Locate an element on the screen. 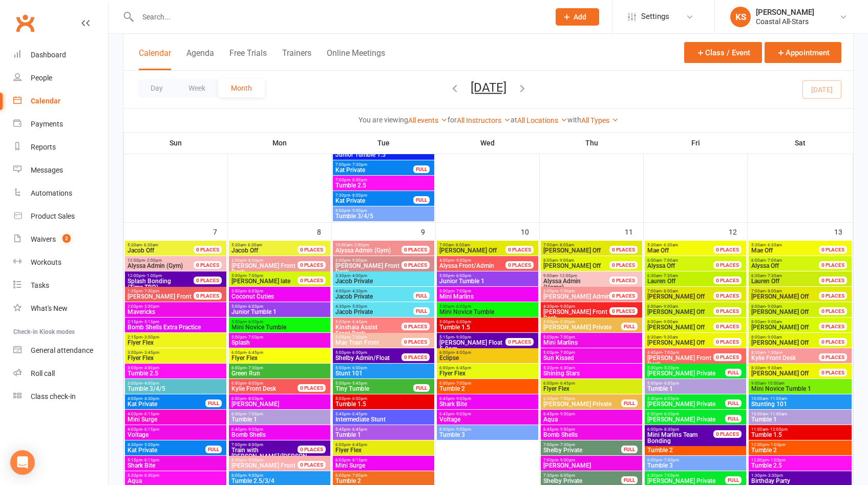 The width and height of the screenshot is (868, 485). a: All events is located at coordinates (427, 121).